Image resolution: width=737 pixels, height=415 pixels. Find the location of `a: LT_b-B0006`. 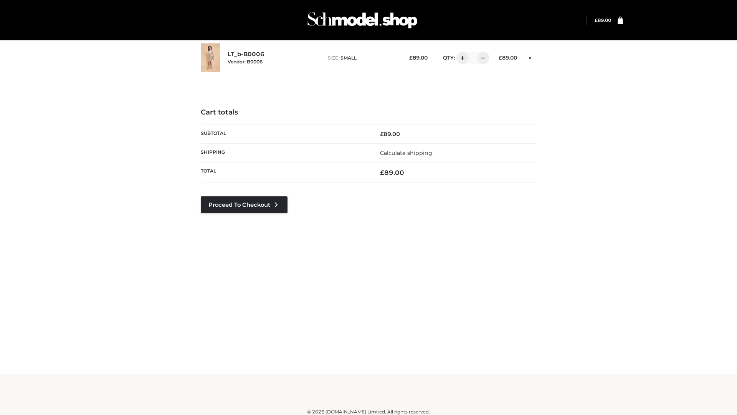

a: LT_b-B0006 is located at coordinates (246, 54).